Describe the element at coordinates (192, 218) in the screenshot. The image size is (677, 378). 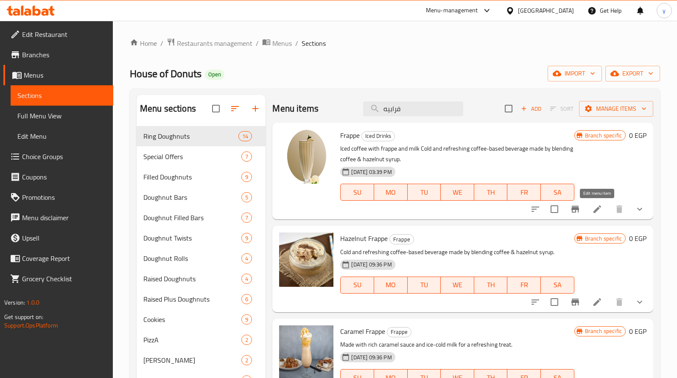
I see `div: Doughnut Filled Bars` at that location.